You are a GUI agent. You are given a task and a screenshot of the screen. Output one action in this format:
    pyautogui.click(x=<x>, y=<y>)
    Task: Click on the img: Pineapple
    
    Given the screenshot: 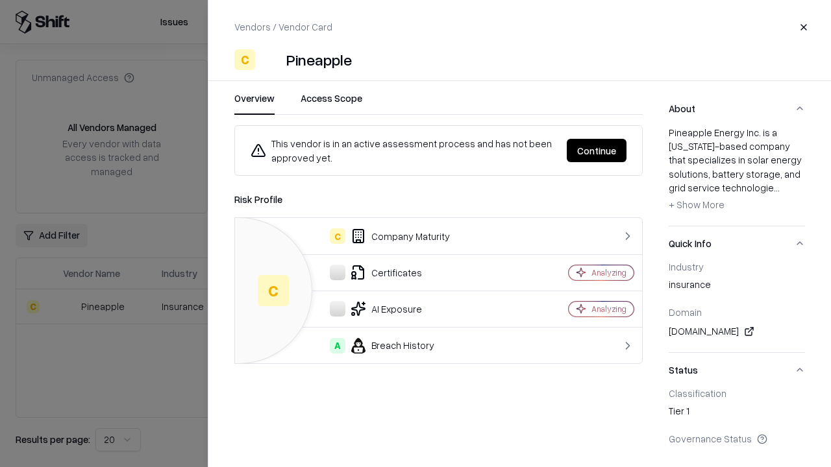 What is the action you would take?
    pyautogui.click(x=271, y=60)
    